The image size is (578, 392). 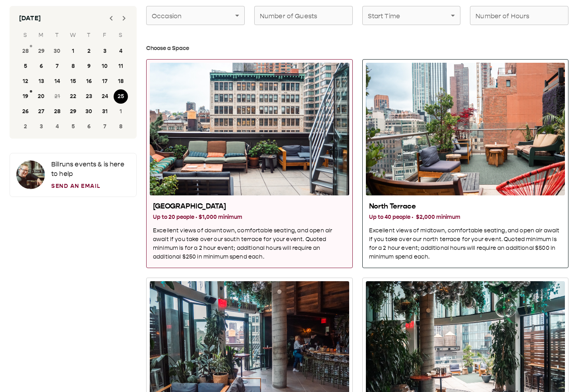 I want to click on span: Saturday, so click(x=121, y=35).